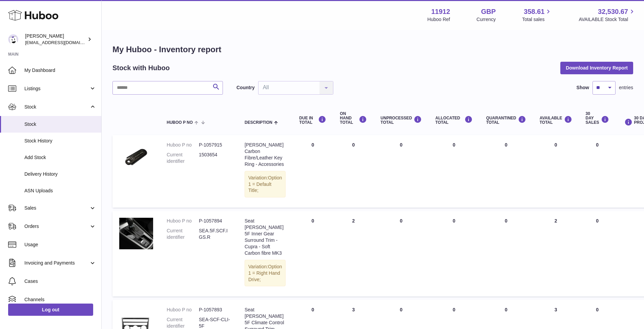 The width and height of the screenshot is (644, 329). I want to click on span: Delivery History, so click(60, 174).